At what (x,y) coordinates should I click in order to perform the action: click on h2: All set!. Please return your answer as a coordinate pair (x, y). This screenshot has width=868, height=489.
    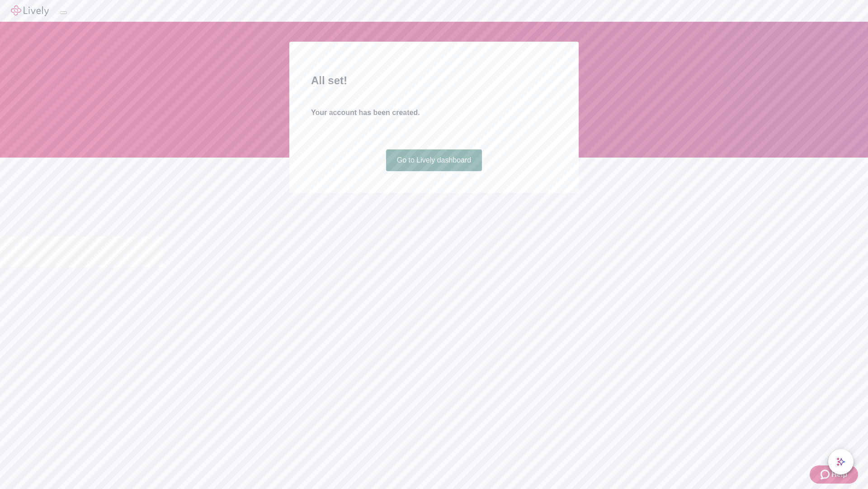
    Looking at the image, I should click on (434, 81).